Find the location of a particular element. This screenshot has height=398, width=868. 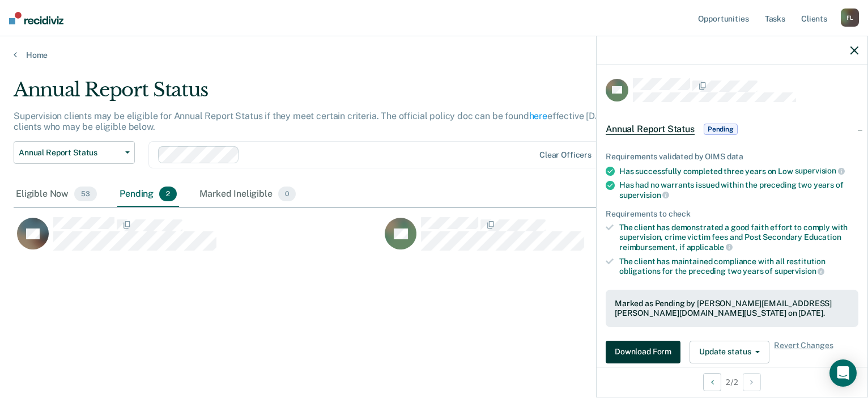

div: The client has demonstrated a good faith effort to comply with supervision, crime victim fees and... is located at coordinates (739, 237).